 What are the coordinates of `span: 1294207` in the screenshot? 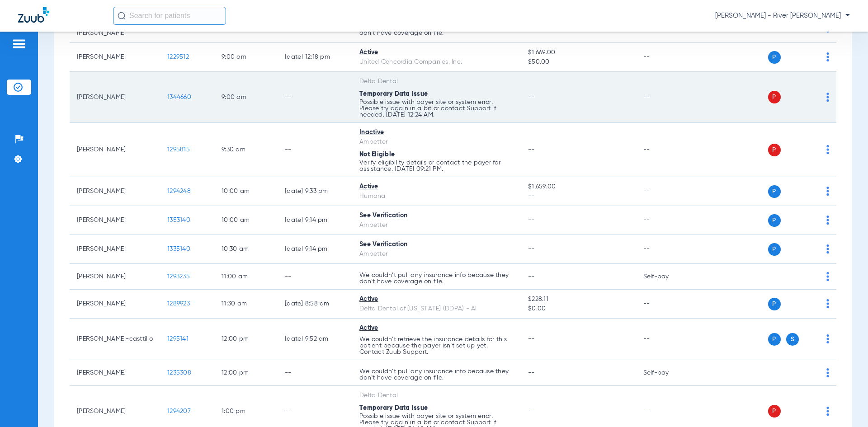 It's located at (179, 412).